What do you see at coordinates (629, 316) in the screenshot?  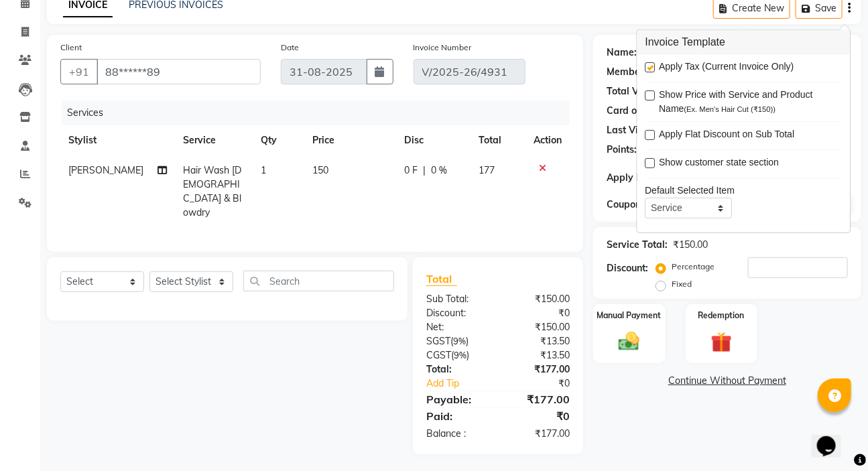 I see `label: Manual Payment` at bounding box center [629, 316].